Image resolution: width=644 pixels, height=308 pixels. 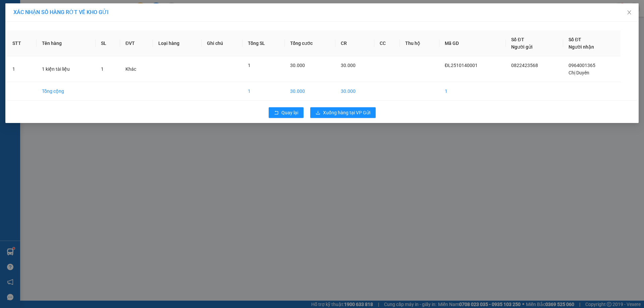 I want to click on div: 30.000, so click(x=105, y=51).